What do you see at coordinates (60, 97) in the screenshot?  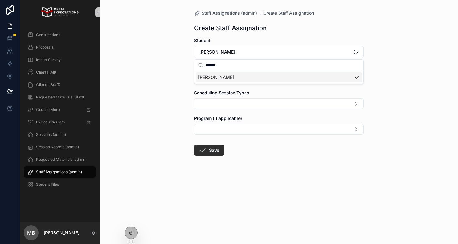 I see `span: Requested Materials (Staff)` at bounding box center [60, 97].